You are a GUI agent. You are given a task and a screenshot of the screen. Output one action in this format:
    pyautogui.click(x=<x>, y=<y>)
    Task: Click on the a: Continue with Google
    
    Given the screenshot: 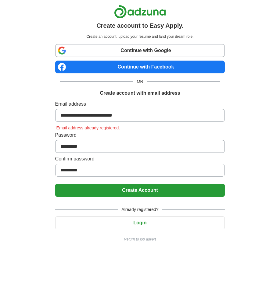 What is the action you would take?
    pyautogui.click(x=140, y=51)
    